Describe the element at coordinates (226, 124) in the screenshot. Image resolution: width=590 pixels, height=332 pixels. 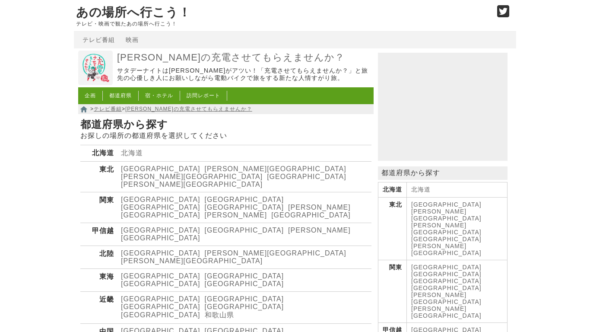
I see `h1: 都道府県から探す` at that location.